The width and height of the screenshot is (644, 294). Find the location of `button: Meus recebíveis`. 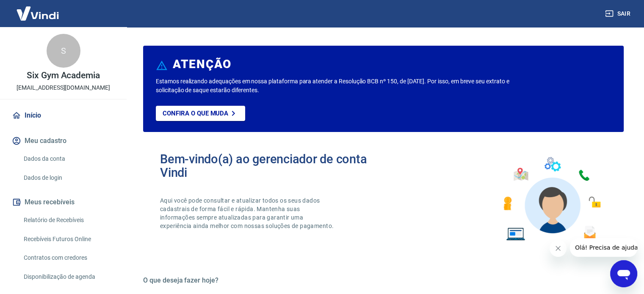

button: Meus recebíveis is located at coordinates (63, 203).